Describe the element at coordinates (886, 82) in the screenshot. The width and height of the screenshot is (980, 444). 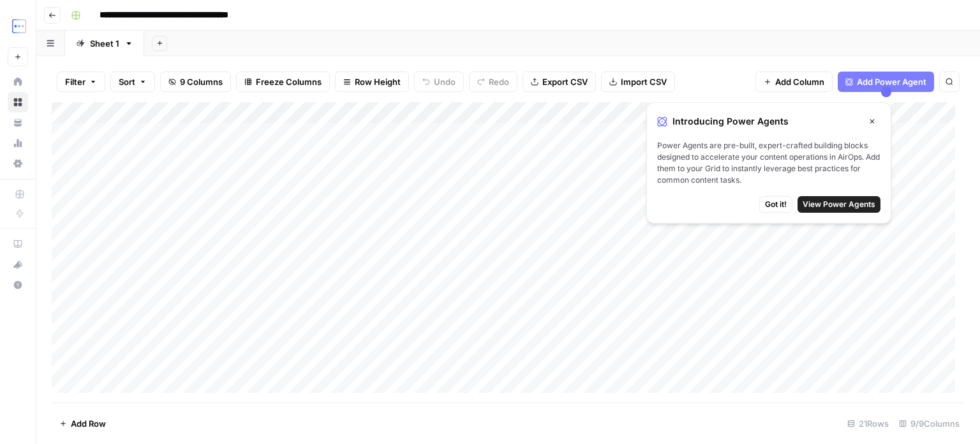
I see `button: Add Power Agent` at that location.